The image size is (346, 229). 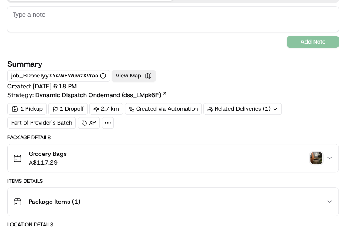 I want to click on div: Location Details, so click(x=173, y=225).